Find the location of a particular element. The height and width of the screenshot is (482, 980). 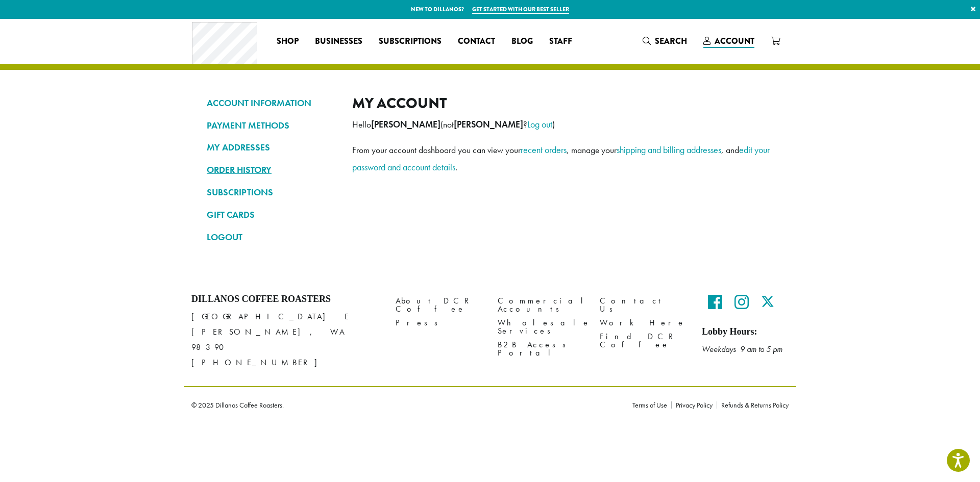

a: Terms of Use is located at coordinates (651, 405).